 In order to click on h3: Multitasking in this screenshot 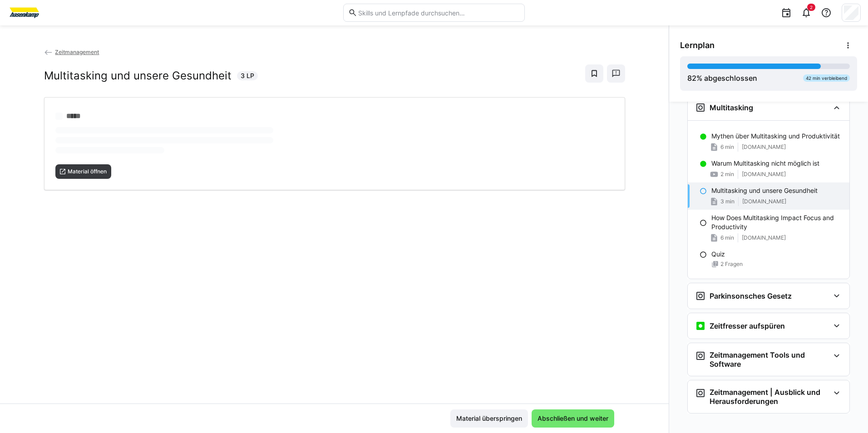, I will do `click(731, 108)`.